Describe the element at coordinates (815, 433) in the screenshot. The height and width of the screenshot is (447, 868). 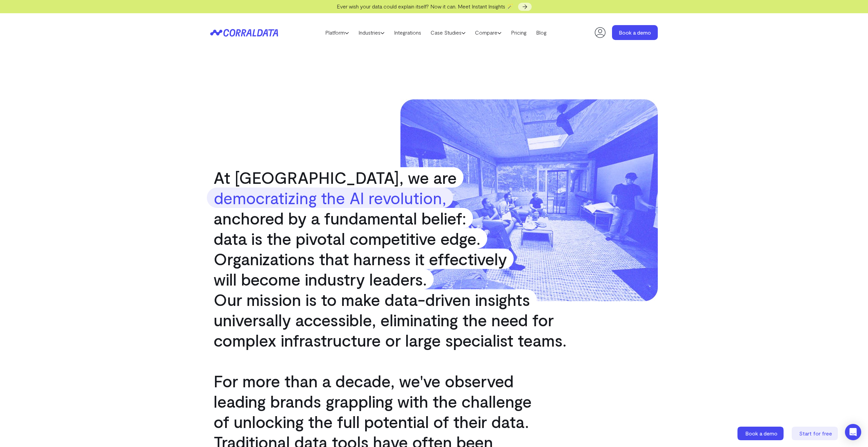
I see `span: Start for free` at that location.